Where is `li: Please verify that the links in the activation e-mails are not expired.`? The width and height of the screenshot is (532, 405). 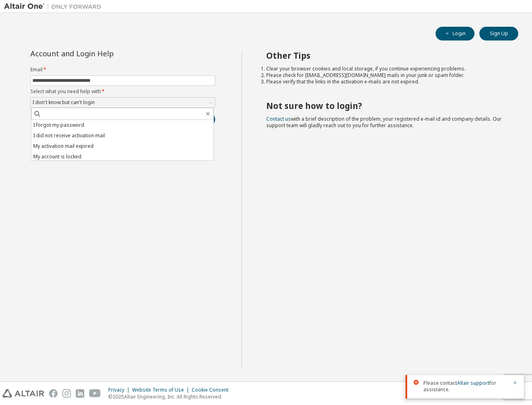 li: Please verify that the links in the activation e-mails are not expired. is located at coordinates (385, 82).